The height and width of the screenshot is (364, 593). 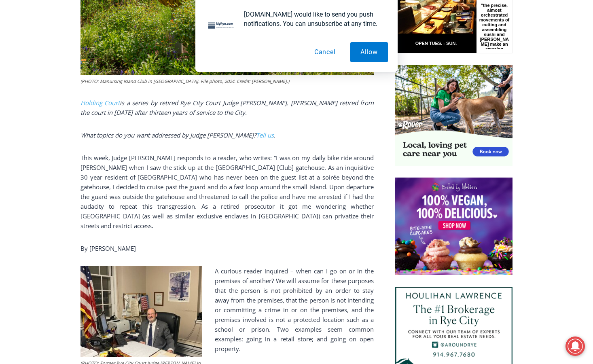 I want to click on button: Allow, so click(x=369, y=52).